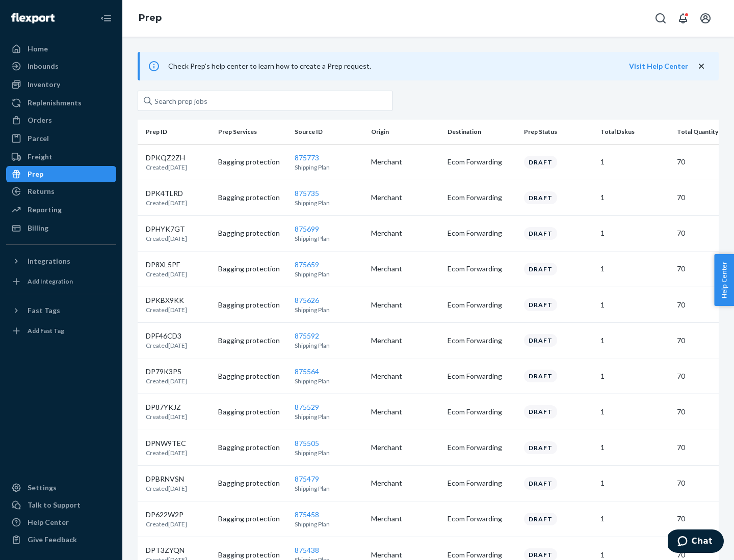  Describe the element at coordinates (61, 138) in the screenshot. I see `a: Parcel` at that location.